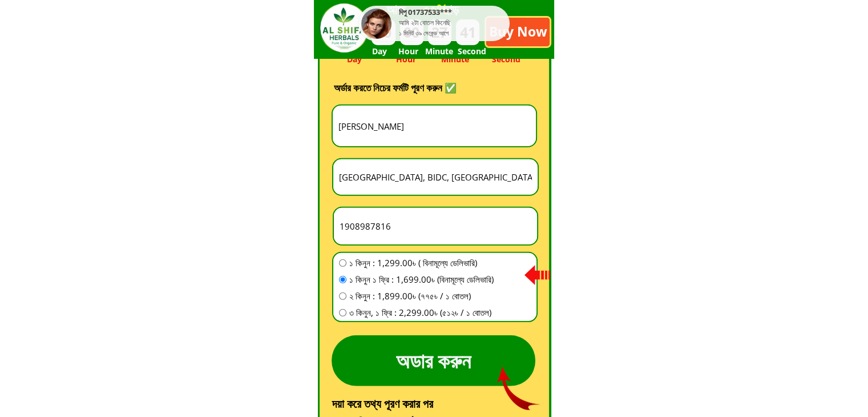 This screenshot has width=868, height=417. Describe the element at coordinates (434, 126) in the screenshot. I see `input: আপনার নাম লিখুন *` at that location.